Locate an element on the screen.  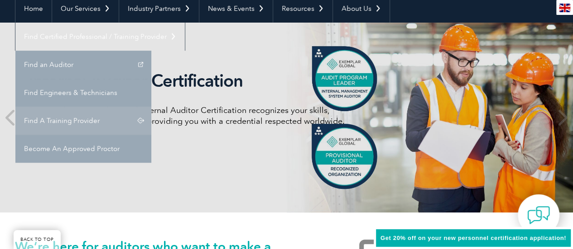
p: Discover how our redesigned Internal Auditor Certification recognizes your skills, achievements, ... is located at coordinates (198, 116).